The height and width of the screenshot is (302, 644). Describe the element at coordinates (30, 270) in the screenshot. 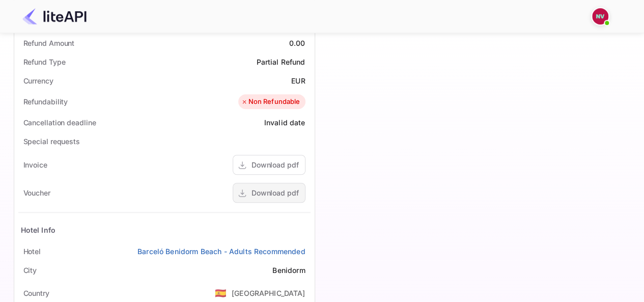

I see `div: City` at that location.